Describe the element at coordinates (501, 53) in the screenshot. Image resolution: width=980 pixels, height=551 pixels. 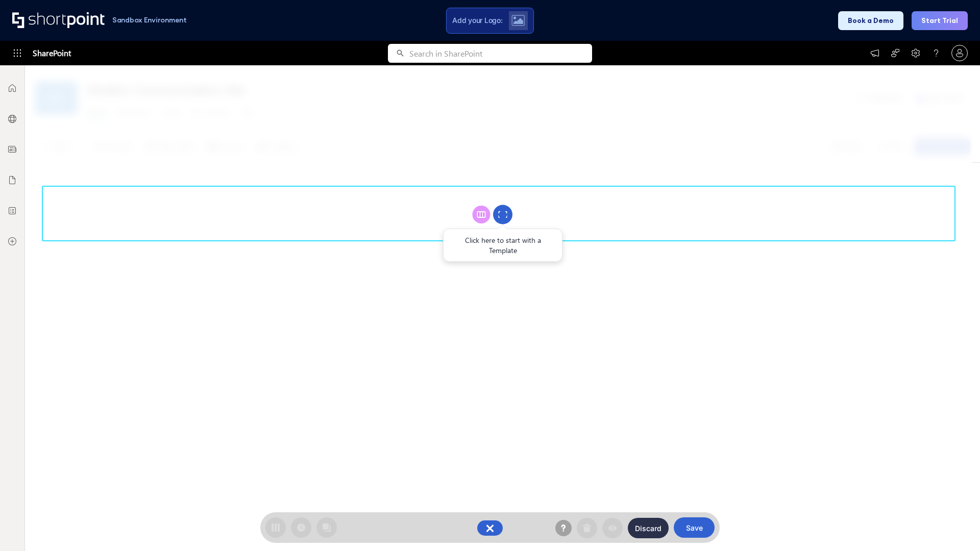
I see `input: Search in SharePoint` at that location.